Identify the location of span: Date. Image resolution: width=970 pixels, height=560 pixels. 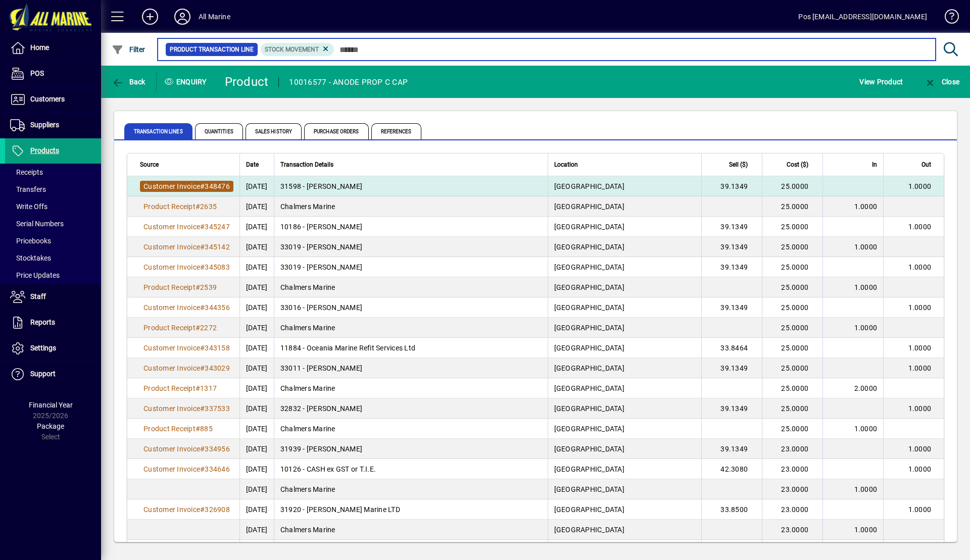
(252, 165).